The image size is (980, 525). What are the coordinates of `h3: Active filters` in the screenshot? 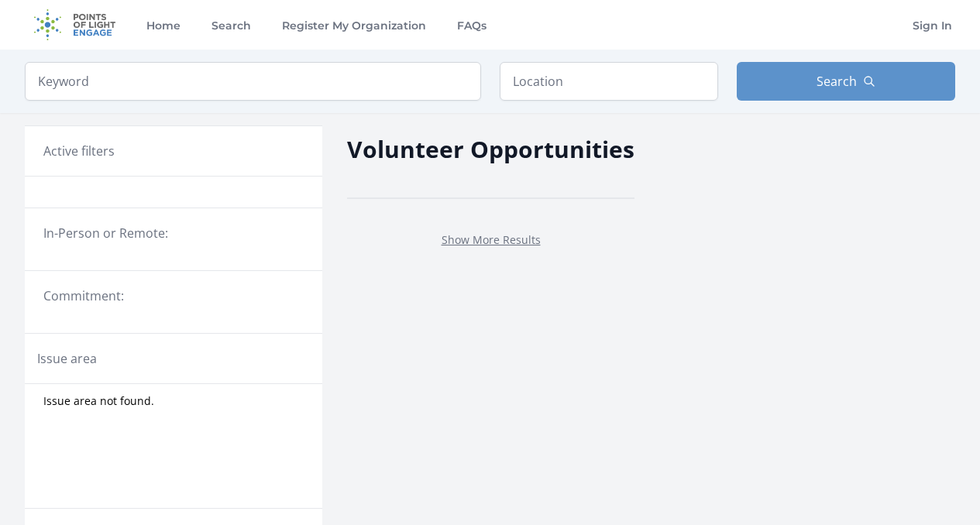 It's located at (79, 151).